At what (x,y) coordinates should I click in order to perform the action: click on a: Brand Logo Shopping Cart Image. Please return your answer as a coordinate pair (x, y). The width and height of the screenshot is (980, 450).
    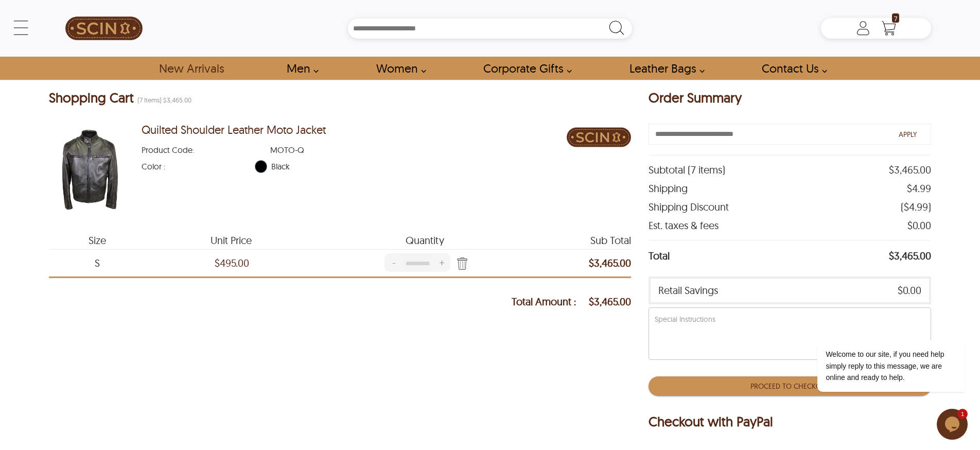
    Looking at the image, I should click on (598, 139).